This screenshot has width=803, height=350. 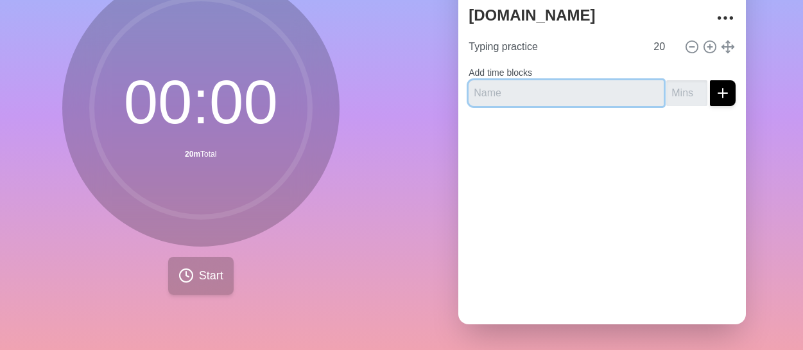 I want to click on button: More, so click(x=725, y=18).